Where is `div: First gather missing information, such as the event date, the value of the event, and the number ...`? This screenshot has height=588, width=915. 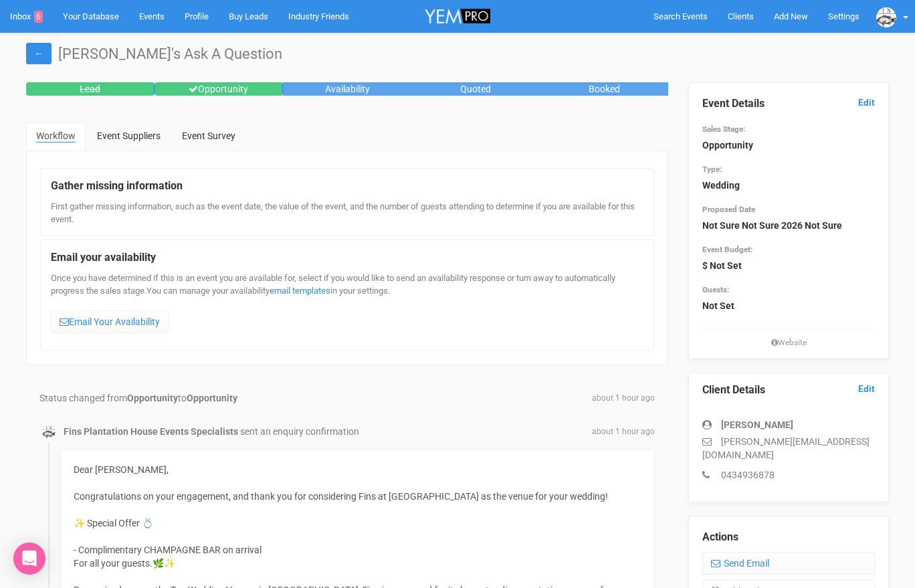
div: First gather missing information, such as the event date, the value of the event, and the number ... is located at coordinates (347, 213).